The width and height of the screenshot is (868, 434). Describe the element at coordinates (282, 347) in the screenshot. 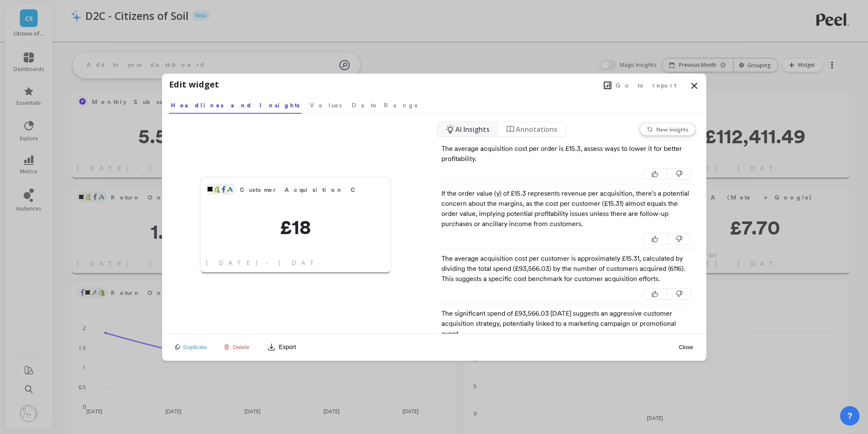

I see `button: Export` at that location.